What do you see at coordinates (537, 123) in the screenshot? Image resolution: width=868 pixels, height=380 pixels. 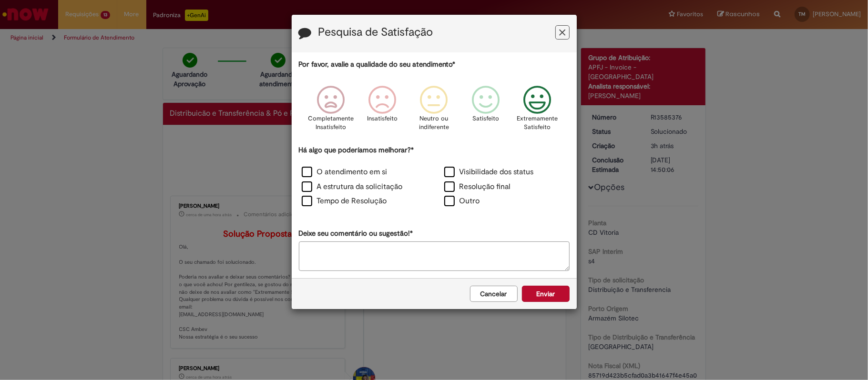 I see `p: Extremamente Satisfeito` at bounding box center [537, 123].